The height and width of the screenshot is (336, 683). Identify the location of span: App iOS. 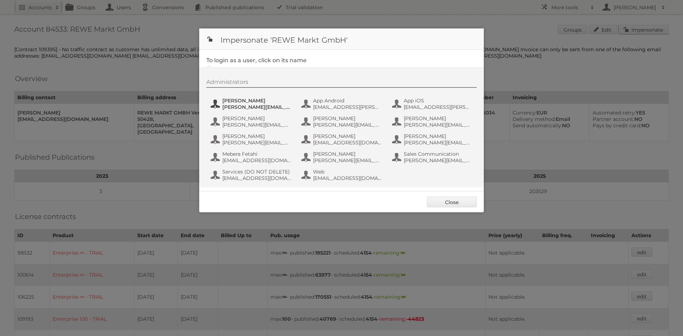
(438, 101).